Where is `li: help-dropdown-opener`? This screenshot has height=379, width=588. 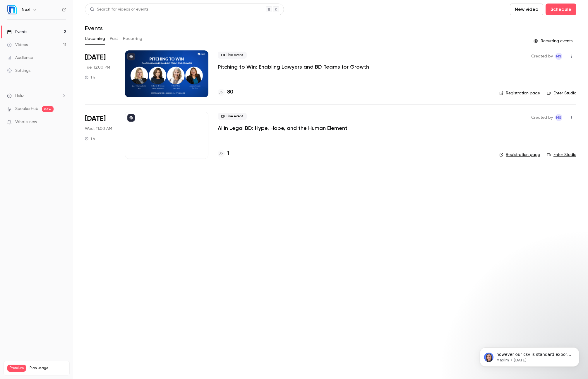 li: help-dropdown-opener is located at coordinates (37, 96).